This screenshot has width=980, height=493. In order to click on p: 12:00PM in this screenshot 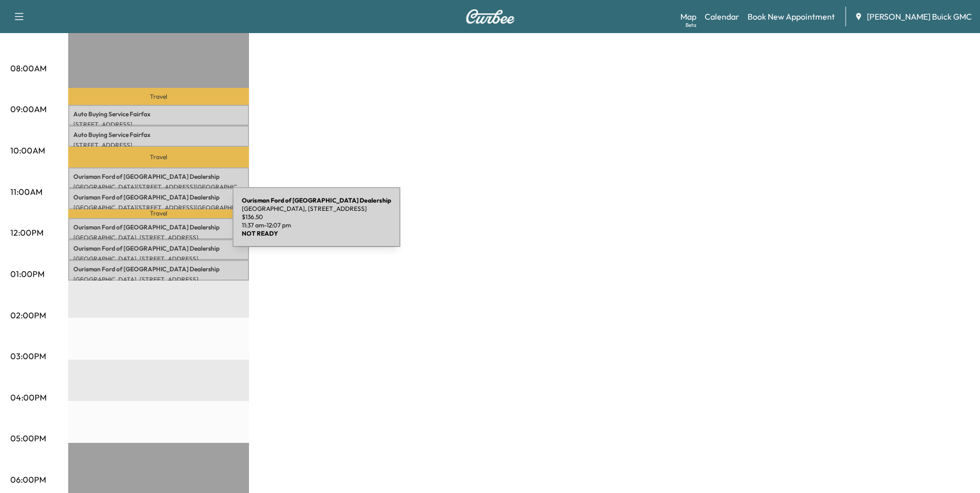, I will do `click(27, 232)`.